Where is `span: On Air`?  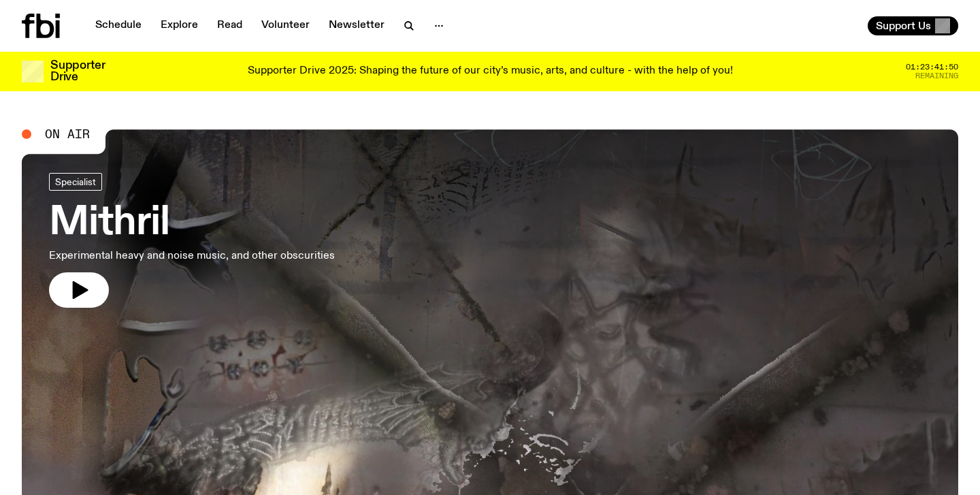
span: On Air is located at coordinates (67, 134).